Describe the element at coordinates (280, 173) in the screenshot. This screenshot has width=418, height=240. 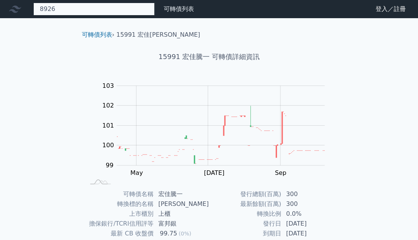
I see `tspan: Sep` at that location.